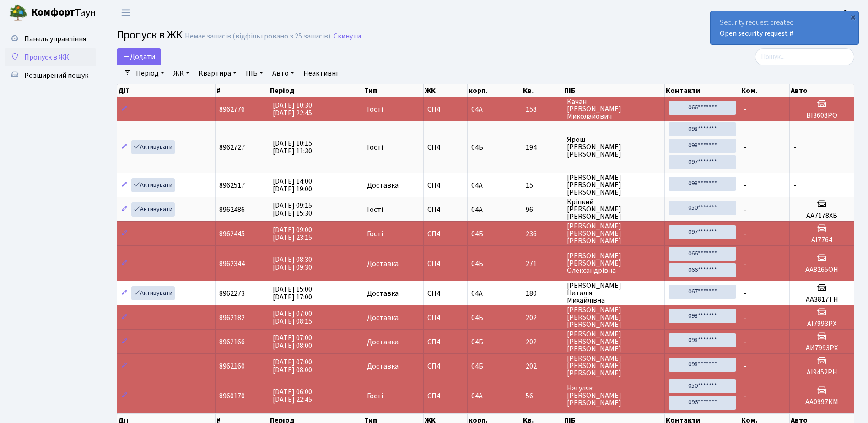 The width and height of the screenshot is (868, 423). What do you see at coordinates (822, 372) in the screenshot?
I see `h5: АІ9452РН` at bounding box center [822, 372].